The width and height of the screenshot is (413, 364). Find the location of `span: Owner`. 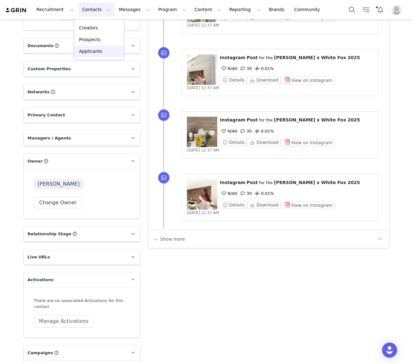

span: Owner is located at coordinates (35, 161).